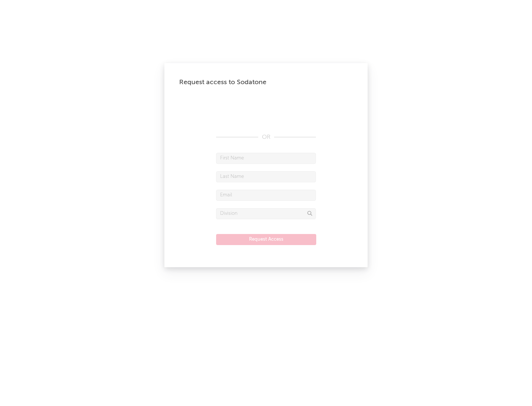  I want to click on input: Email, so click(266, 195).